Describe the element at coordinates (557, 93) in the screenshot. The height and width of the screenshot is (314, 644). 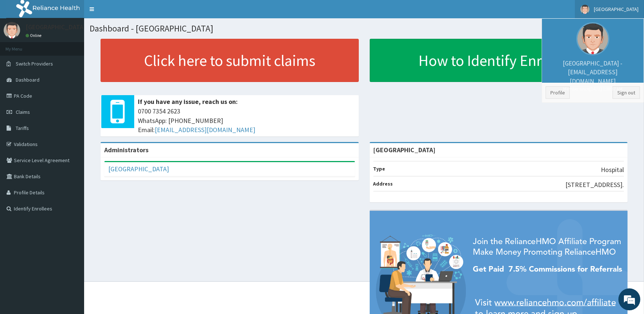
I see `a: Profile` at that location.